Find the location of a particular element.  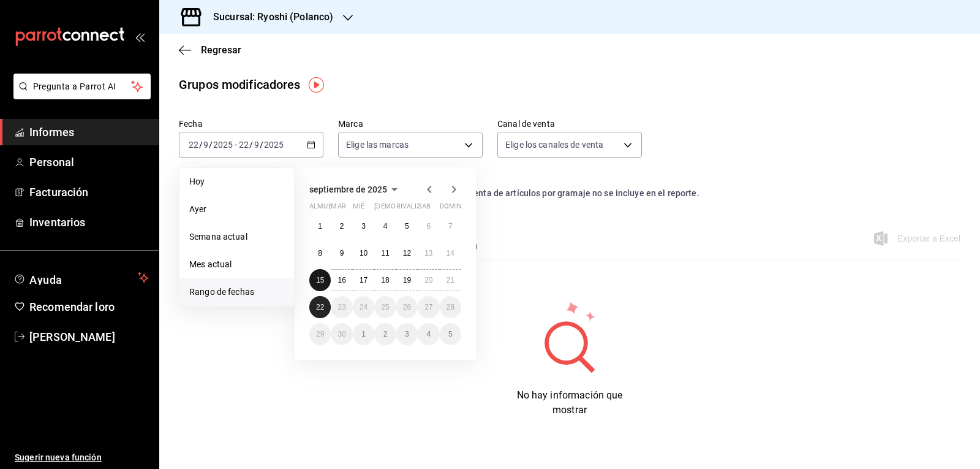

button: 28 de septiembre de 2025 is located at coordinates (451, 306).